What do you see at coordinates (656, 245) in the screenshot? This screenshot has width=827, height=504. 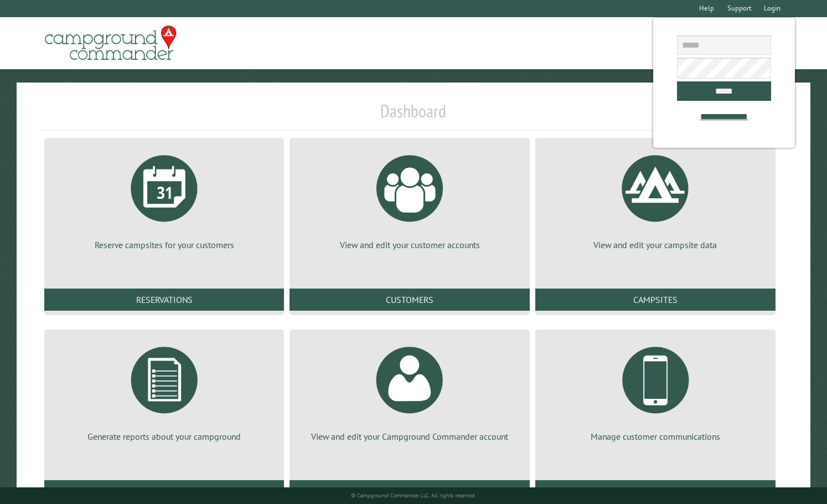 I see `p: View and edit your campsite data` at bounding box center [656, 245].